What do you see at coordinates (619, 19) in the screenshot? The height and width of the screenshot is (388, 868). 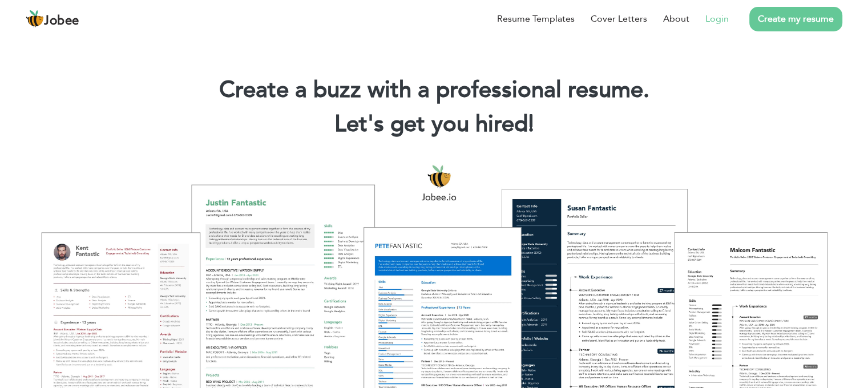 I see `a: Cover Letters` at bounding box center [619, 19].